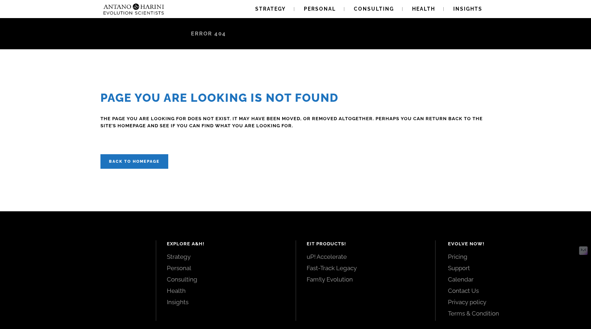 The width and height of the screenshot is (591, 329). I want to click on a: Pricing, so click(511, 257).